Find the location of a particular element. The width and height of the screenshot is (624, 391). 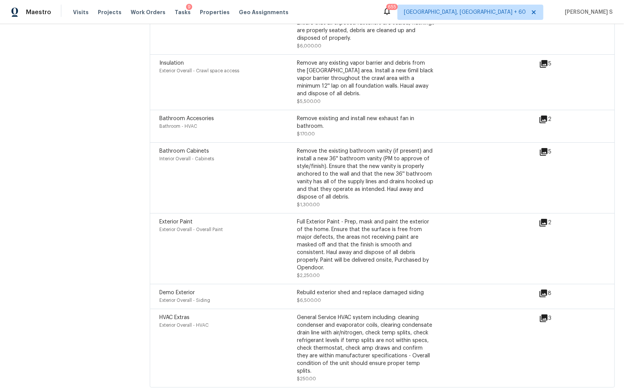

span: Insulation is located at coordinates (172, 63).